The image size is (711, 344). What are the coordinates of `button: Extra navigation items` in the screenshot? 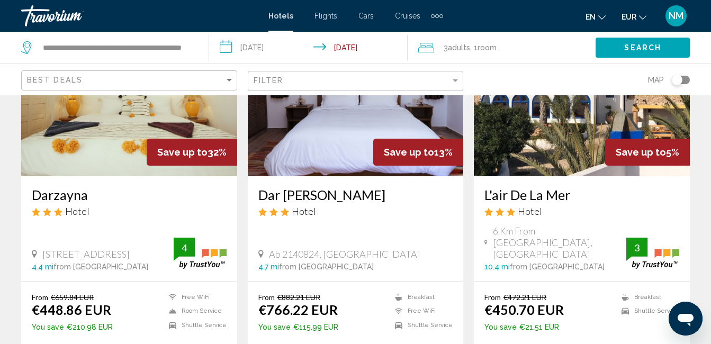 It's located at (436, 16).